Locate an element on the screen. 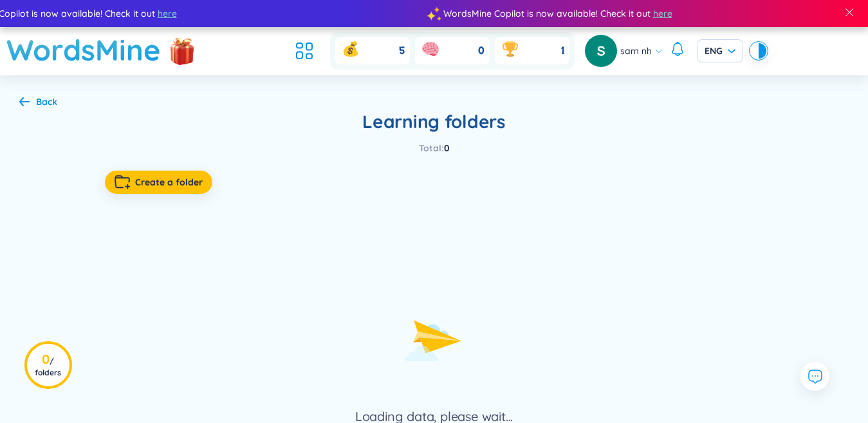 The height and width of the screenshot is (423, 868). h2: Learning folders is located at coordinates (435, 122).